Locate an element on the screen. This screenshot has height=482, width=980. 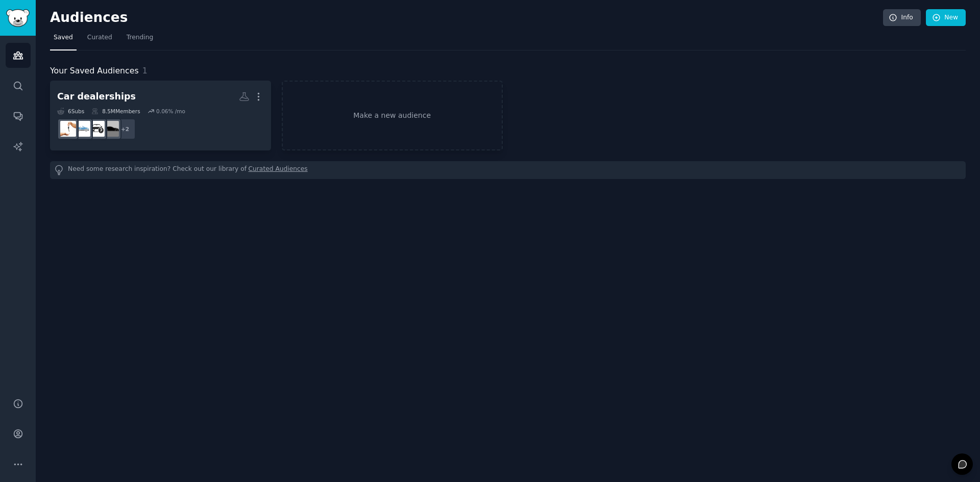
img: GummySearch logo is located at coordinates (18, 18).